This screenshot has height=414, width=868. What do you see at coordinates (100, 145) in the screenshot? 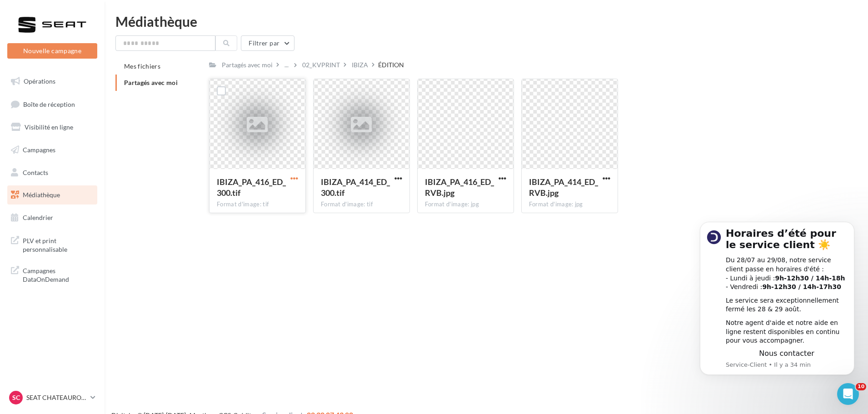
I see `a: Nous contacter` at bounding box center [100, 145].